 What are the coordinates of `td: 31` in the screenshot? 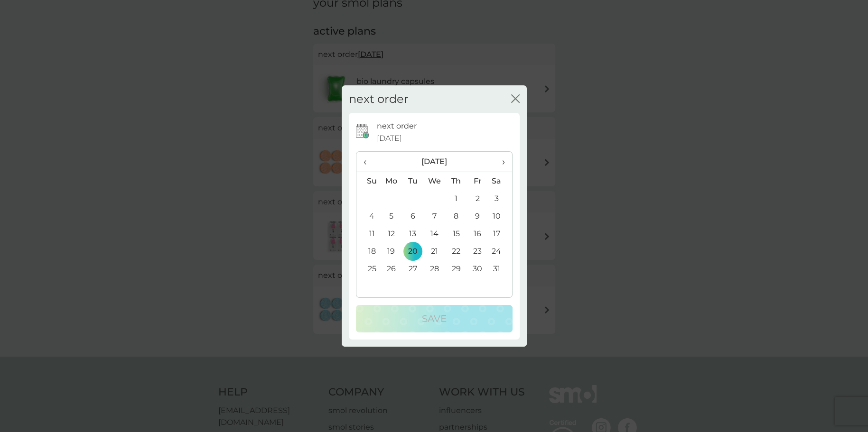 It's located at (500, 268).